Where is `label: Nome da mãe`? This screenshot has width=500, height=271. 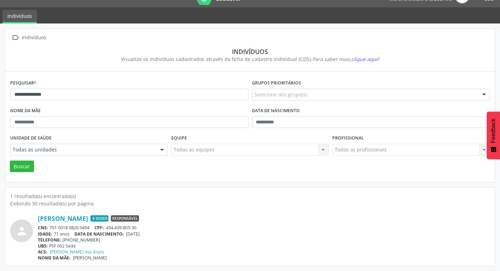
label: Nome da mãe is located at coordinates (25, 111).